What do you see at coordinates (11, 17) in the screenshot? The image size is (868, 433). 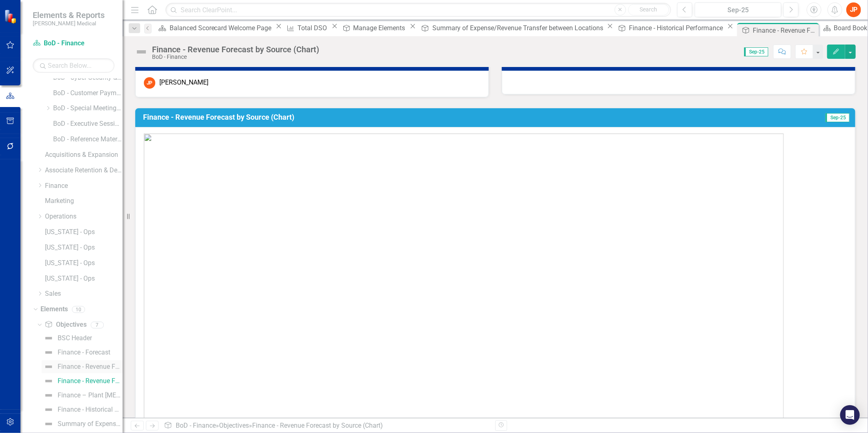 I see `img: ClearPoint Strategy` at bounding box center [11, 17].